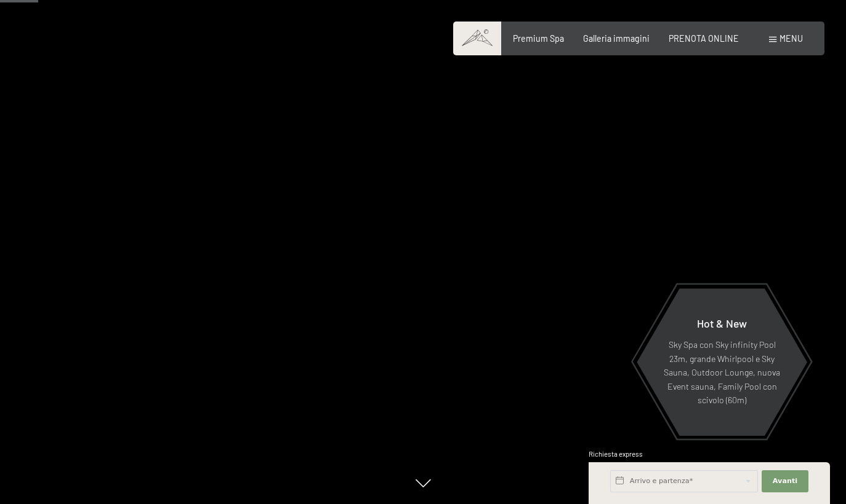  What do you see at coordinates (785, 482) in the screenshot?
I see `span: Avanti` at bounding box center [785, 482].